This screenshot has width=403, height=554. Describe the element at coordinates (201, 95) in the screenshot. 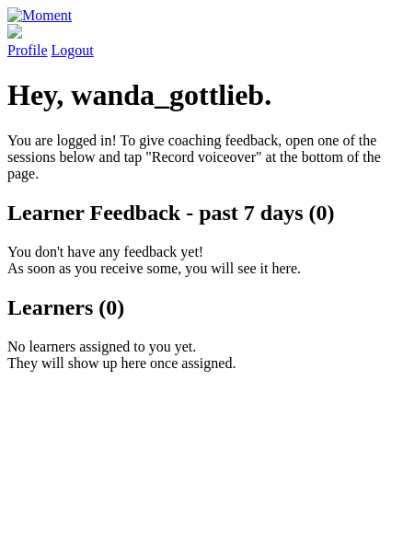

I see `h1: Hey, wanda_gottlieb.` at that location.